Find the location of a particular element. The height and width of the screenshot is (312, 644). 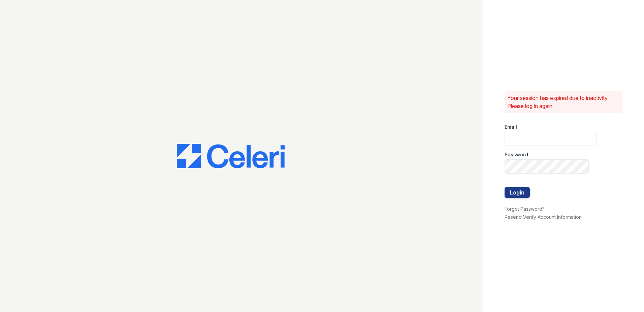

img: CE_Logo_Blue-a8612792a0a2168367f1c8372b55b34899dd931a85d93a1a3d3e32e68fde9ad4.png is located at coordinates (231, 156).